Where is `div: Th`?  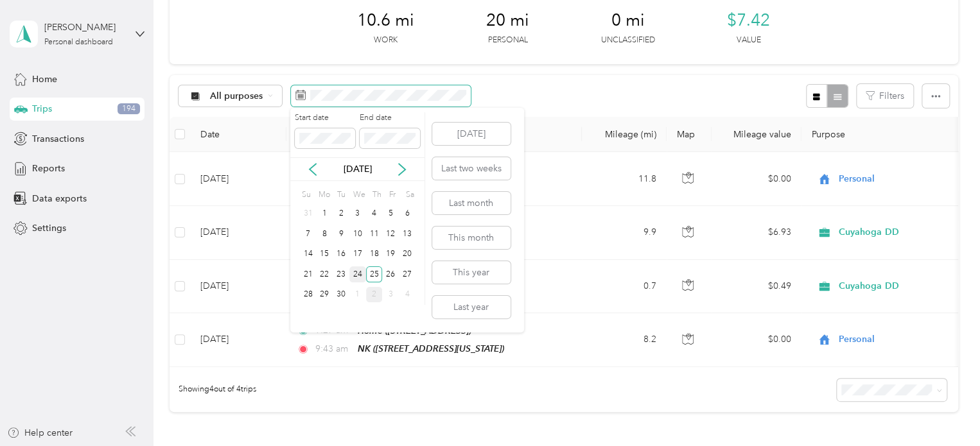 div: Th is located at coordinates (376, 194).